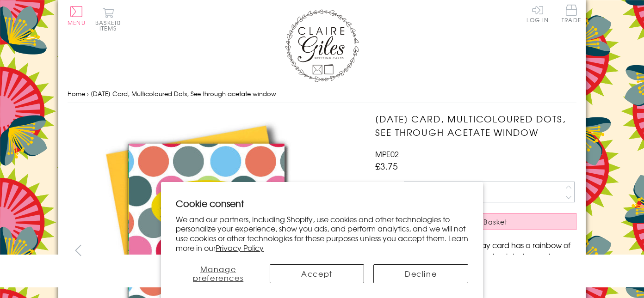 This screenshot has height=298, width=644. Describe the element at coordinates (572, 14) in the screenshot. I see `a: Trade` at that location.